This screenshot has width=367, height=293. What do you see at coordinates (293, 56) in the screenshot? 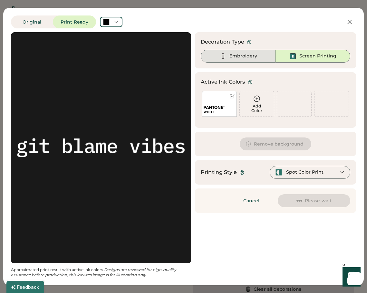
I see `img: Ink%20-%20Selected.svg` at bounding box center [293, 56].